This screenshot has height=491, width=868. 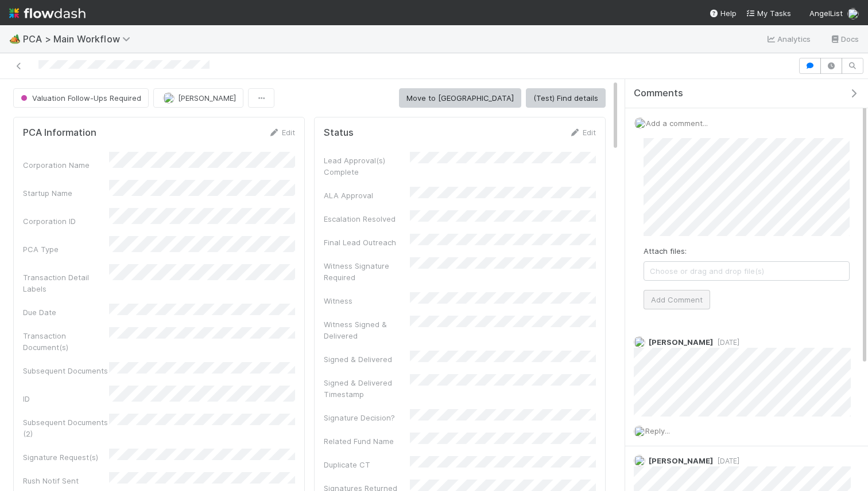 What do you see at coordinates (367, 389) in the screenshot?
I see `div: Signed & Delivered Timestamp` at bounding box center [367, 389].